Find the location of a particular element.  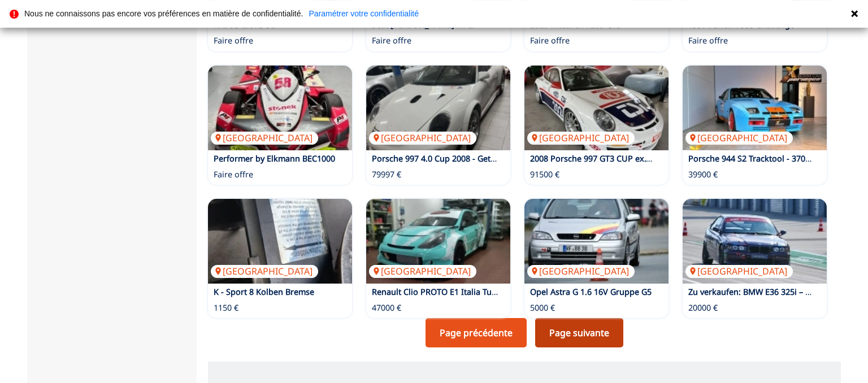

p: 47000 € is located at coordinates (386, 308).